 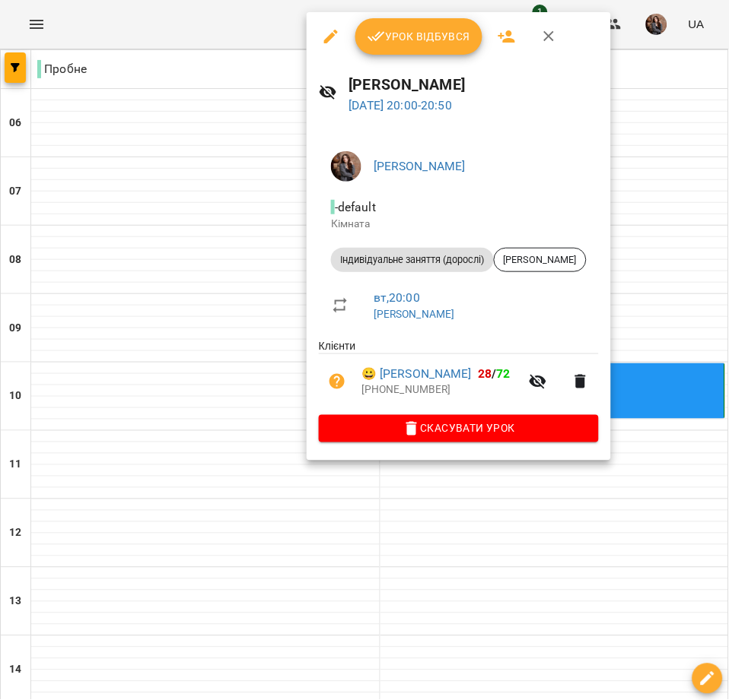 I want to click on span: - default, so click(x=355, y=207).